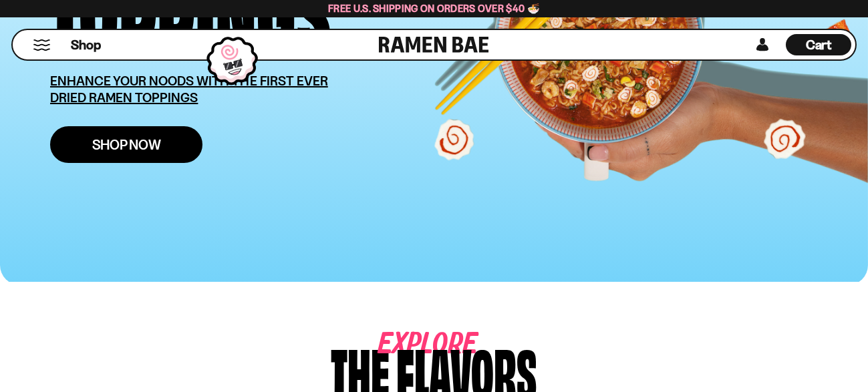  Describe the element at coordinates (408, 345) in the screenshot. I see `span: Explore` at that location.